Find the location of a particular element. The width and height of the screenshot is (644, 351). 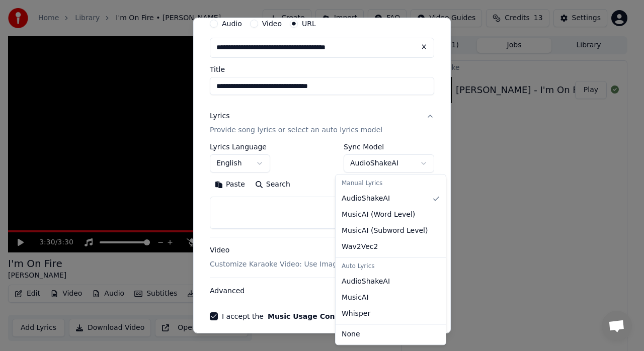

div: Auto Lyrics is located at coordinates (390, 267).